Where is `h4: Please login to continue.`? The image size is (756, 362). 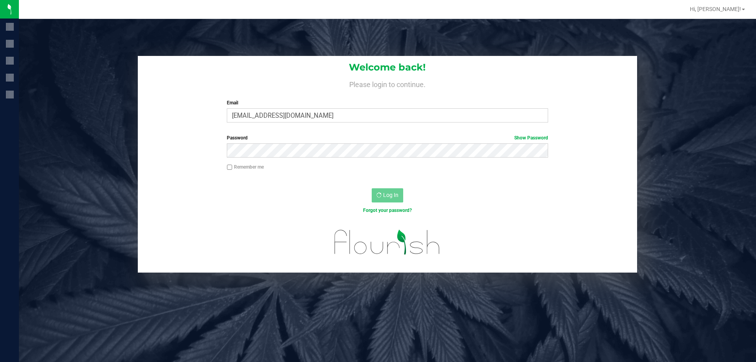
h4: Please login to continue. is located at coordinates (387, 83).